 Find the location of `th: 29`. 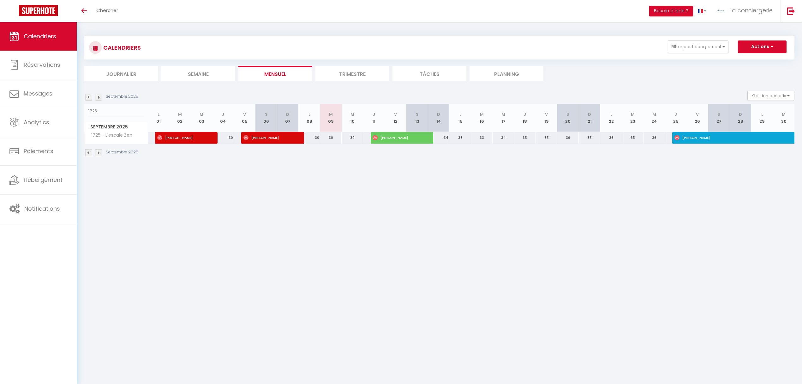

th: 29 is located at coordinates (762, 118).